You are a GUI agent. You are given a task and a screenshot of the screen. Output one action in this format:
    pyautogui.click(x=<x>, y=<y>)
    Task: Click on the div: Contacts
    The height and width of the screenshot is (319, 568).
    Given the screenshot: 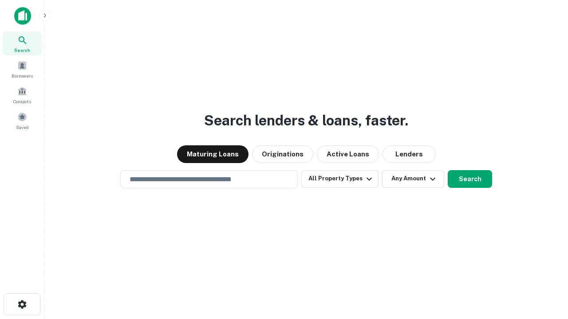 What is the action you would take?
    pyautogui.click(x=22, y=95)
    